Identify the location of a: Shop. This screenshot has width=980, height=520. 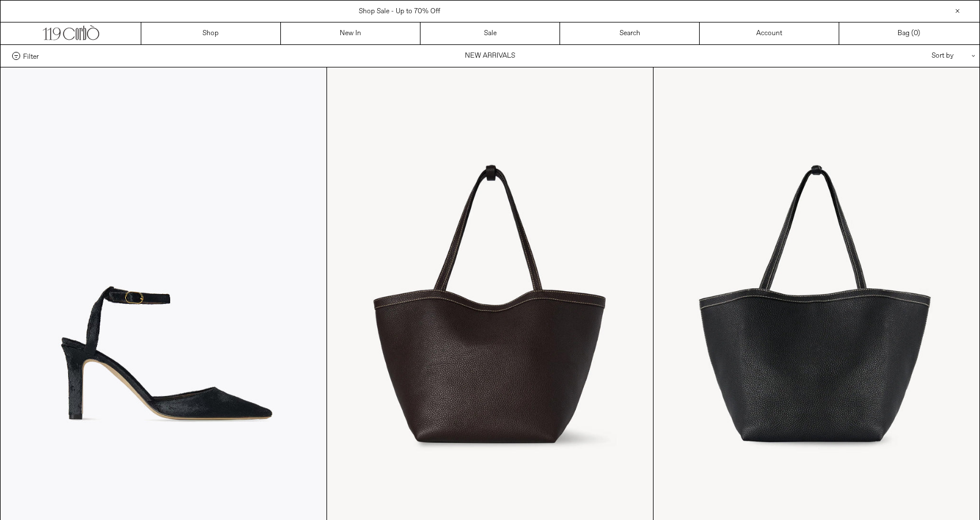
(211, 34).